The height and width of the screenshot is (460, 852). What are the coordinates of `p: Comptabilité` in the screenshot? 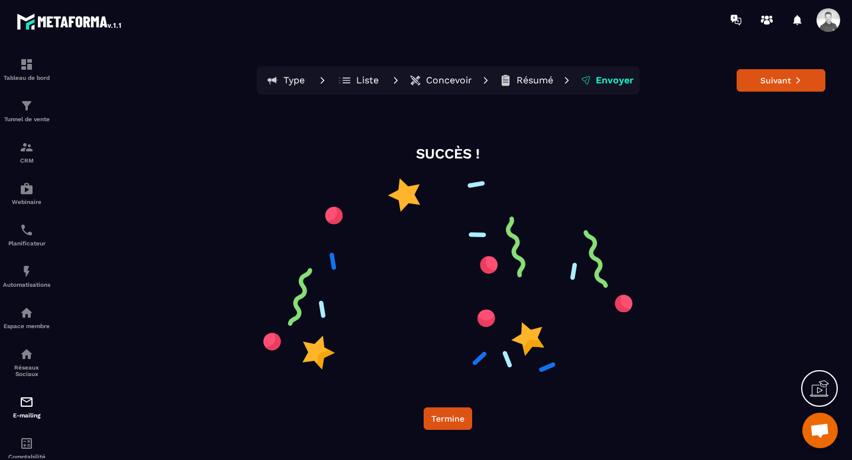 It's located at (27, 456).